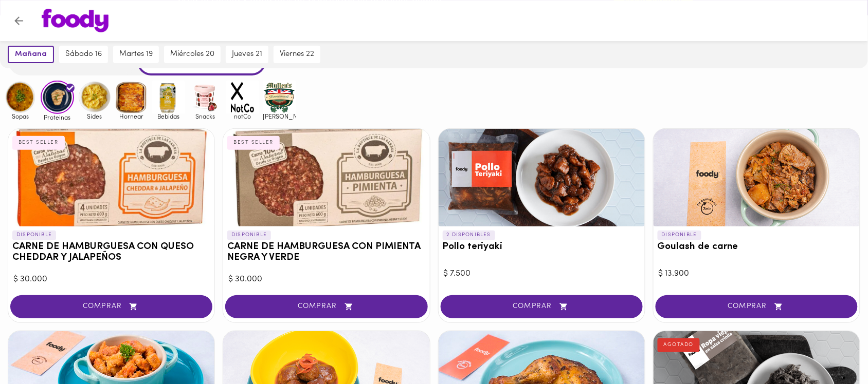 The width and height of the screenshot is (868, 384). I want to click on span: sábado 16, so click(83, 55).